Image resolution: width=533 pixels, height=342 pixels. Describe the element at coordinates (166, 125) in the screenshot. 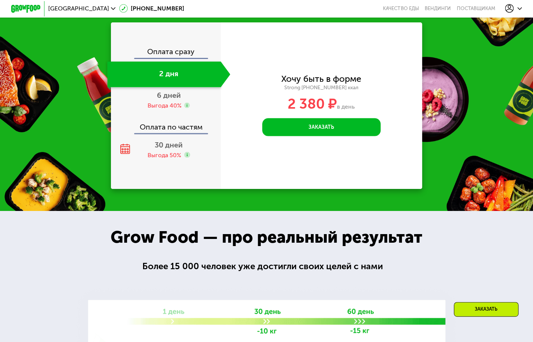

I see `div: Оплата по частям` at that location.